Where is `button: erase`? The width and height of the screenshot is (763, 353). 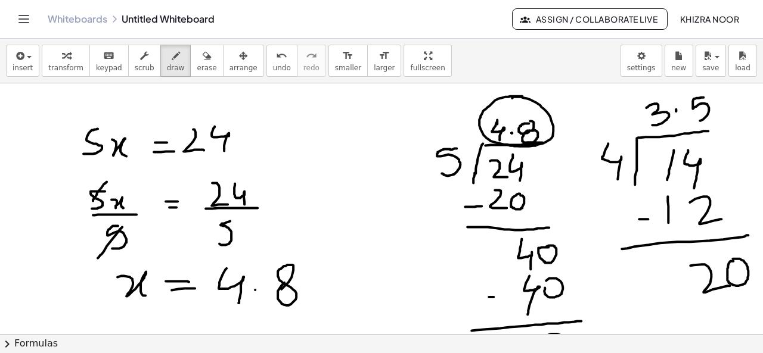
button: erase is located at coordinates (206, 61).